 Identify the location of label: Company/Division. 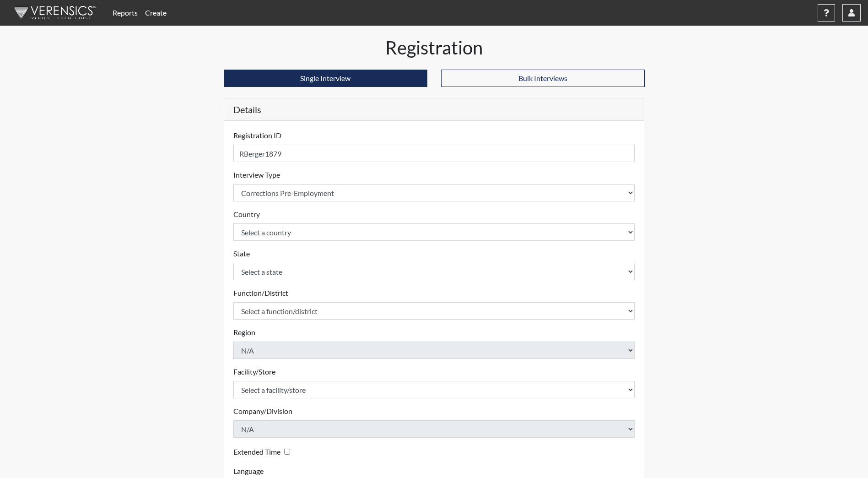
(263, 411).